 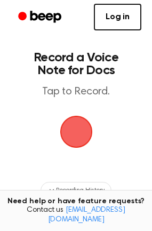 I want to click on p: Tap to Record., so click(x=76, y=92).